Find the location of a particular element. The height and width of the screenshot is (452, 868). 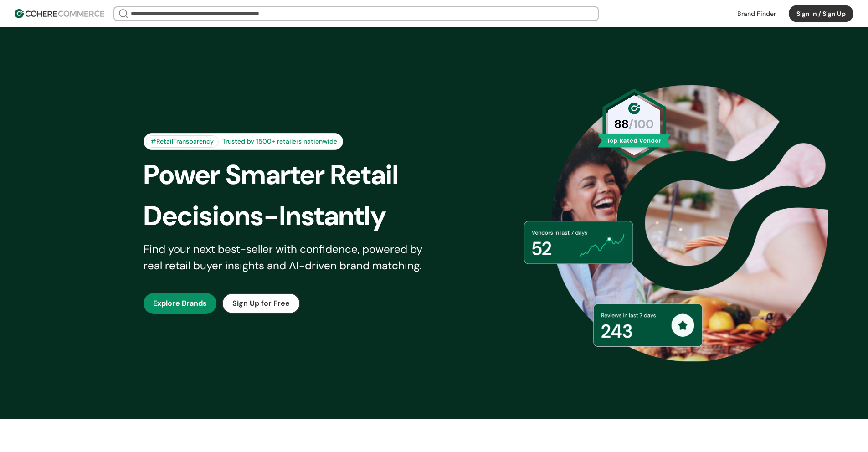

div: Decisions-Instantly is located at coordinates (296, 216).